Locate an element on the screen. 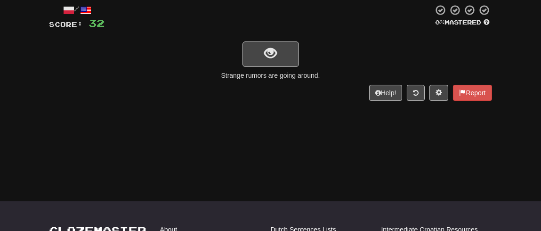 The height and width of the screenshot is (231, 541). span: 32 is located at coordinates (97, 23).